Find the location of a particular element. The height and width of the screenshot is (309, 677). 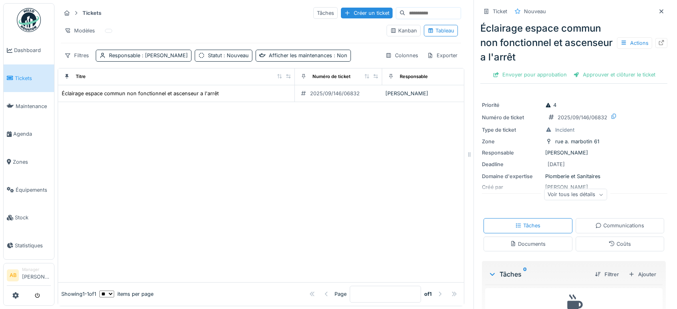

div: Deadline is located at coordinates (512, 164).